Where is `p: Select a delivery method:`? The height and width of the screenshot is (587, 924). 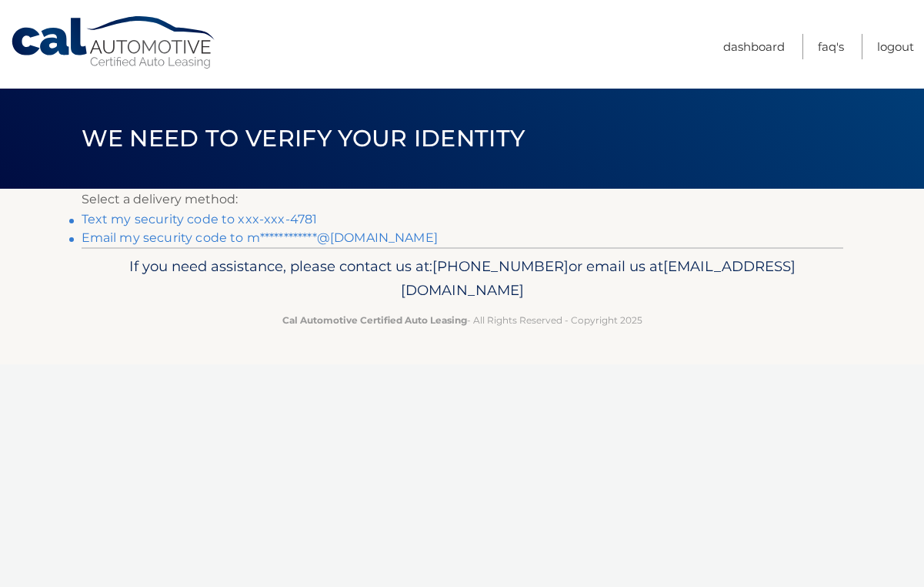 p: Select a delivery method: is located at coordinates (462, 200).